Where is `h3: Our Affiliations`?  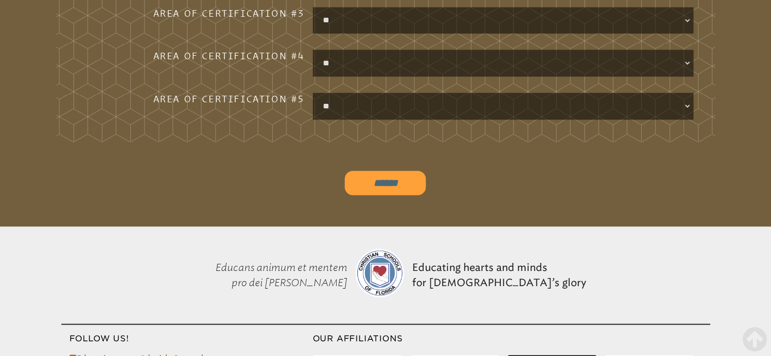 h3: Our Affiliations is located at coordinates (511, 339).